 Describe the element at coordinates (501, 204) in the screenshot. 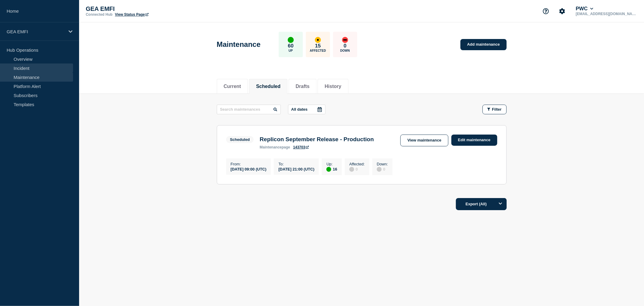

I see `button: Options` at that location.